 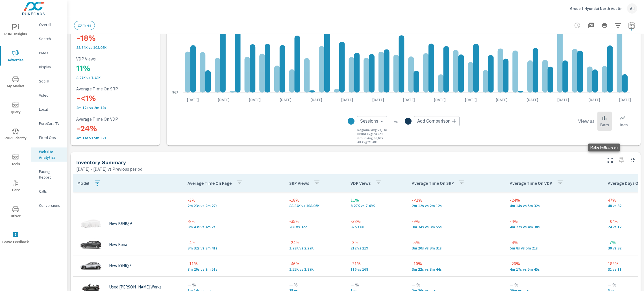 I want to click on h3: -18%, so click(x=115, y=38).